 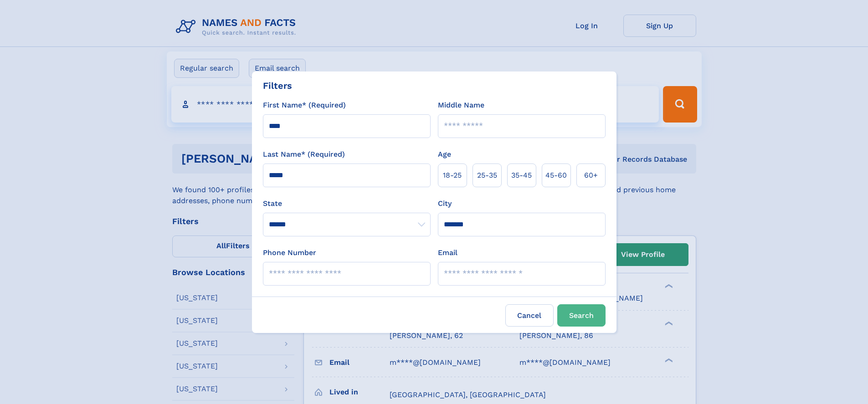 What do you see at coordinates (278, 85) in the screenshot?
I see `div: Filters` at bounding box center [278, 85].